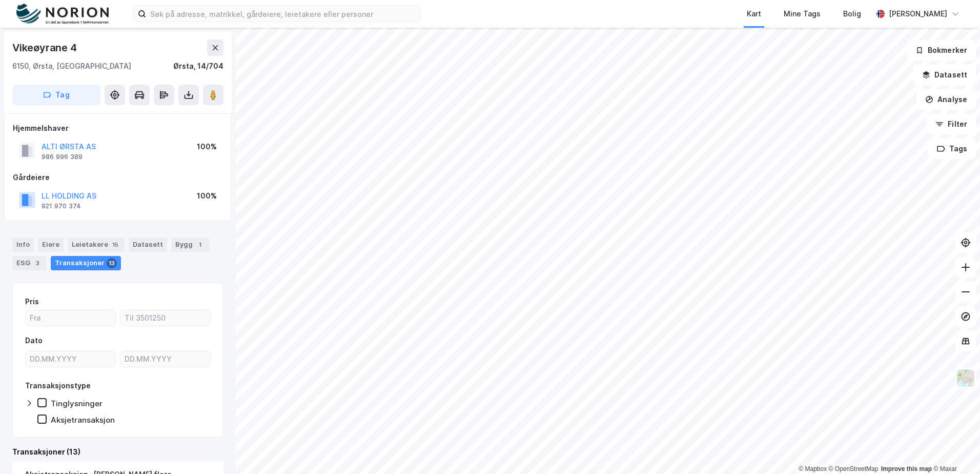 Image resolution: width=980 pixels, height=474 pixels. Describe the element at coordinates (32, 302) in the screenshot. I see `div: Pris` at that location.